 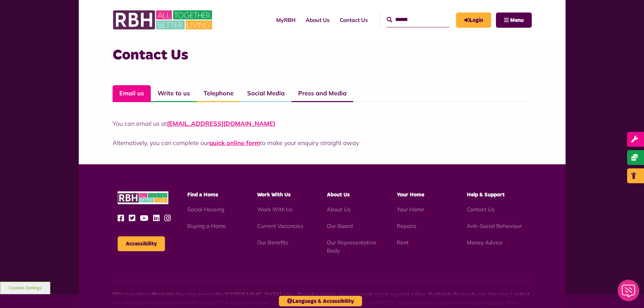 What do you see at coordinates (266, 94) in the screenshot?
I see `a: Social Media` at bounding box center [266, 94].